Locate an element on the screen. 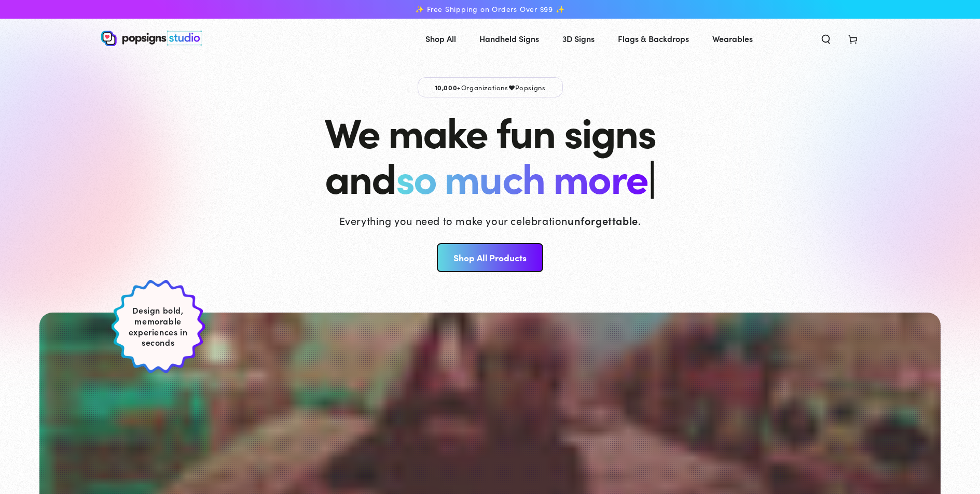  a: 3D Signs is located at coordinates (578, 38).